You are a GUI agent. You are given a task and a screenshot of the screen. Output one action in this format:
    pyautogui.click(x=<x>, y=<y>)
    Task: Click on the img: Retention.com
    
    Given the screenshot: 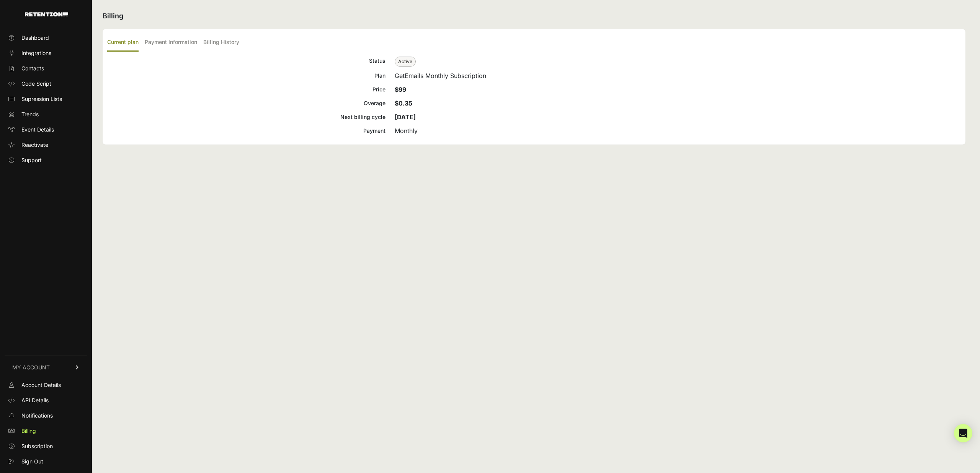 What is the action you would take?
    pyautogui.click(x=46, y=14)
    